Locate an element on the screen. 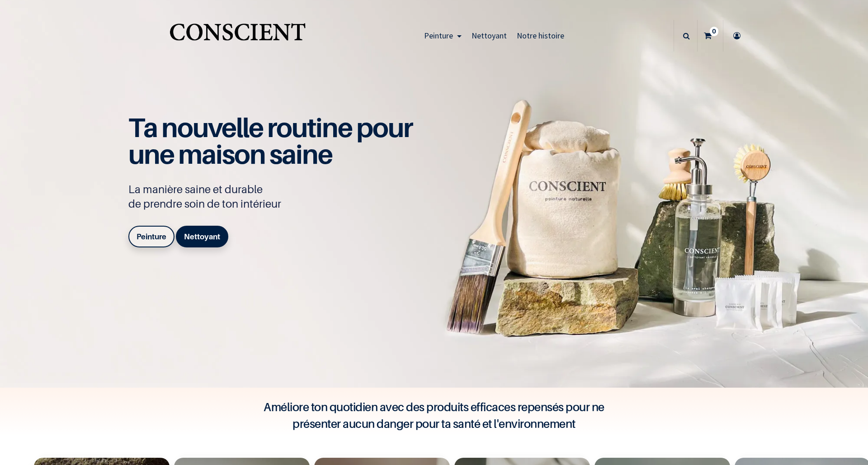 Image resolution: width=868 pixels, height=465 pixels. p: La manière saine et durable de prendre soin de ton intérieur is located at coordinates (275, 196).